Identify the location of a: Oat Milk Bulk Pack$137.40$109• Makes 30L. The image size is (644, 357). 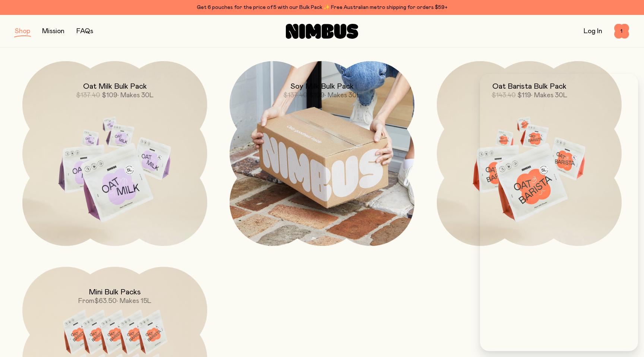
(115, 153).